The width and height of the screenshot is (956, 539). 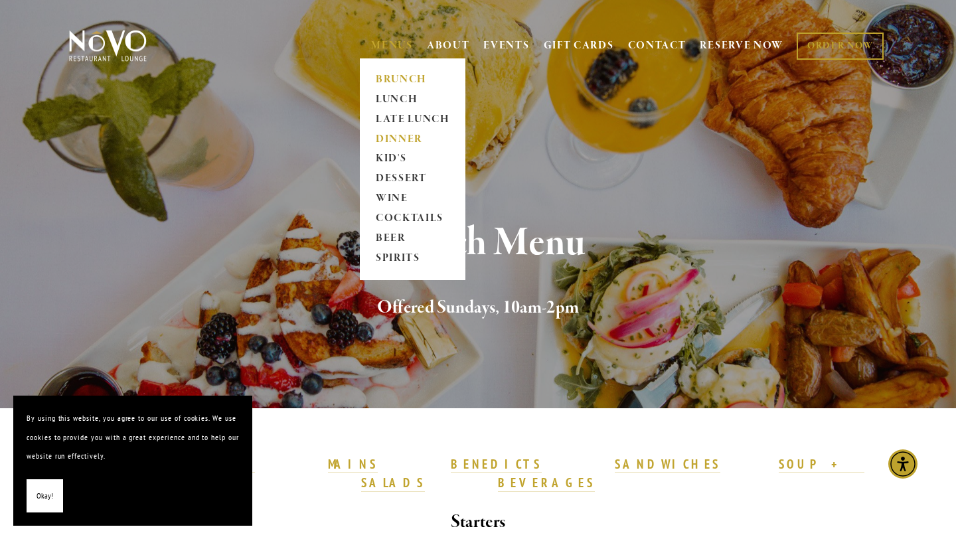 I want to click on strong: MAINS, so click(x=353, y=464).